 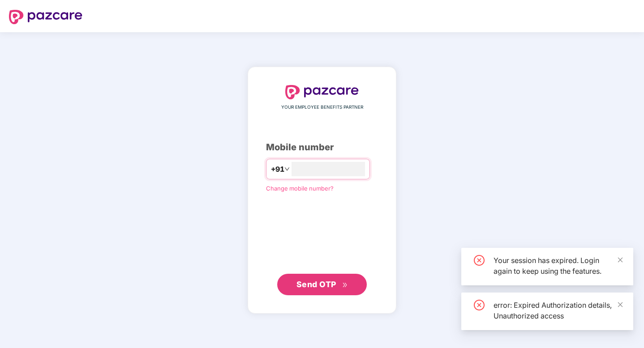 What do you see at coordinates (278, 169) in the screenshot?
I see `span: +91` at bounding box center [278, 169].